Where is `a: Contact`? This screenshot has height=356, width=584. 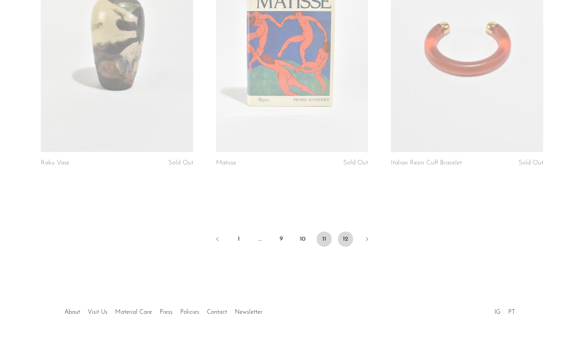 a: Contact is located at coordinates (217, 312).